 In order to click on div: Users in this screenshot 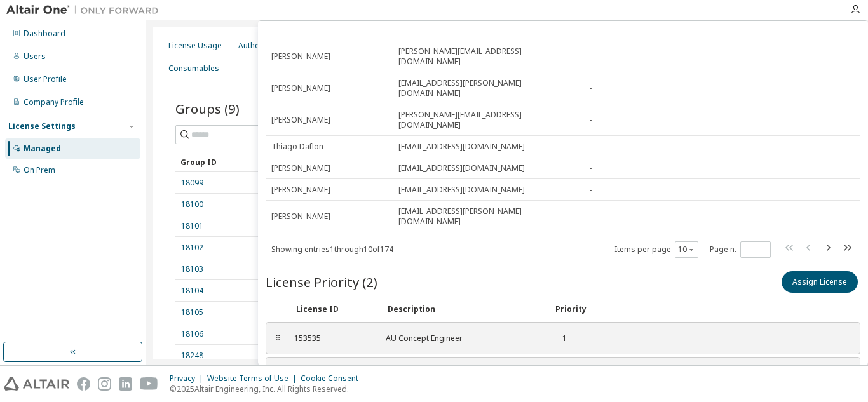, I will do `click(34, 57)`.